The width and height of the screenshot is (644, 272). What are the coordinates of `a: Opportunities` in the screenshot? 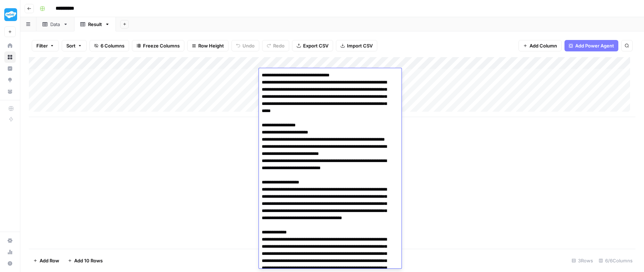 It's located at (10, 80).